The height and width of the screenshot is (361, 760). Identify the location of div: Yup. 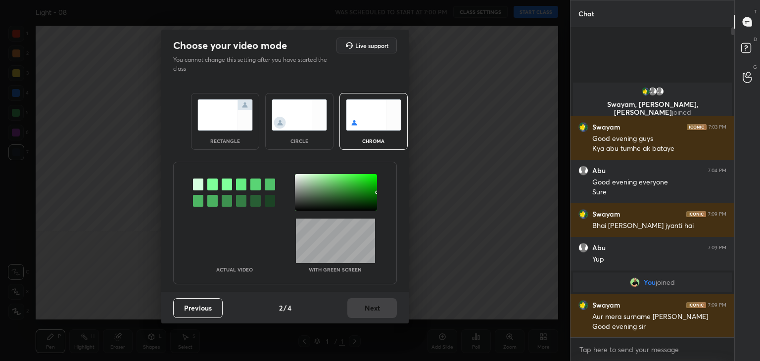
(659, 260).